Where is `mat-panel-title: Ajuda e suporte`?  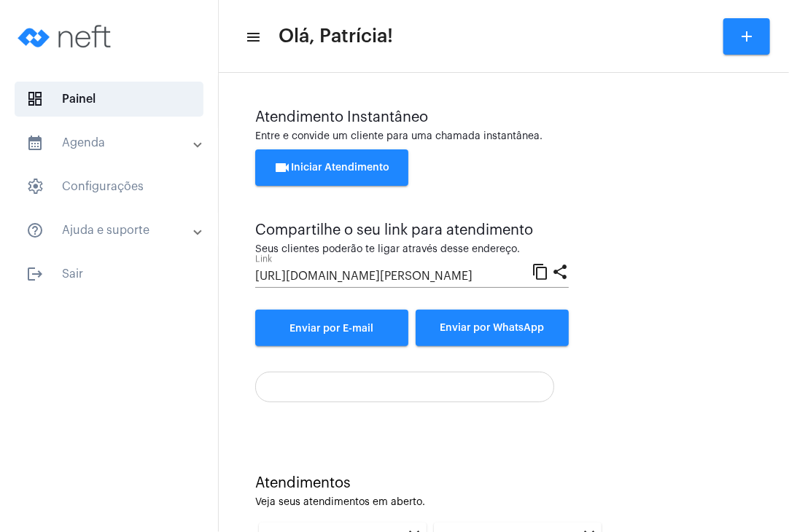 mat-panel-title: Ajuda e suporte is located at coordinates (110, 231).